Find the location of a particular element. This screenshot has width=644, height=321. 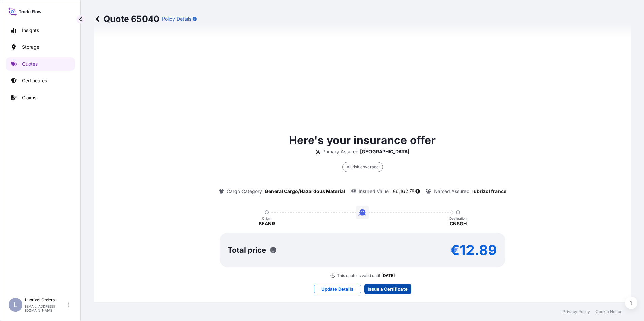

a: Claims is located at coordinates (40, 98).